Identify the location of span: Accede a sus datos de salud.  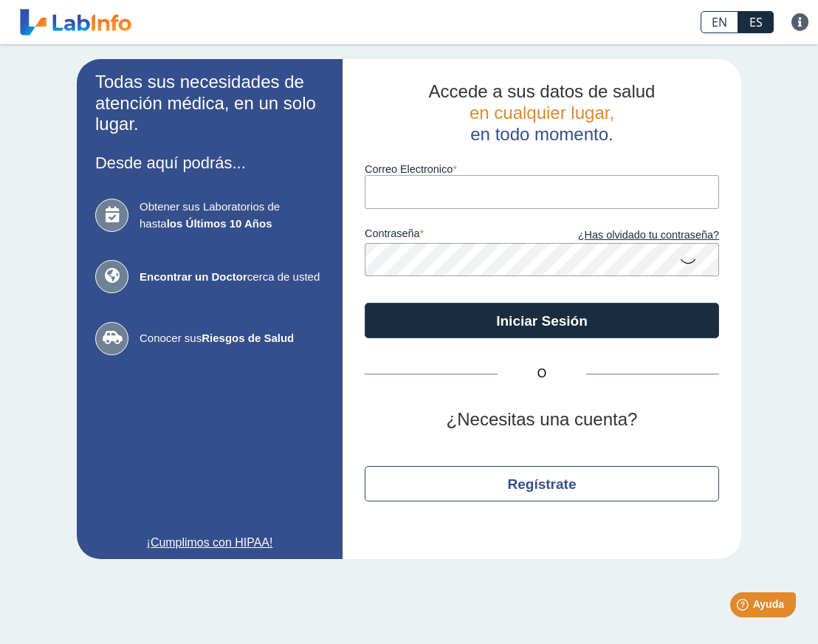
(542, 91).